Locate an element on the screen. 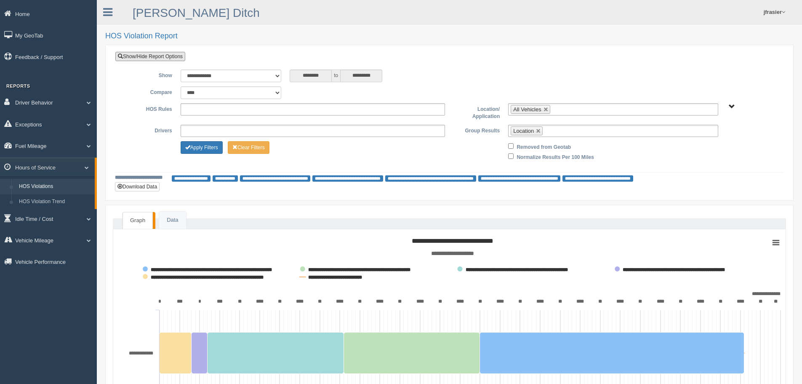 This screenshot has width=802, height=384. span: to is located at coordinates (336, 76).